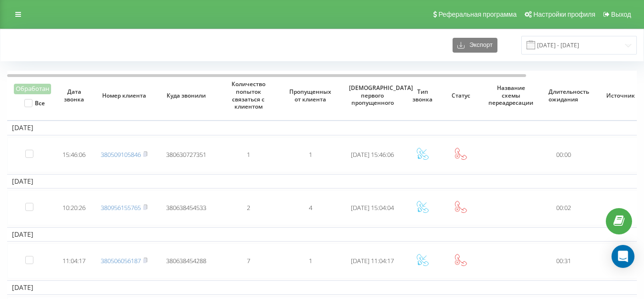 The image size is (644, 299). Describe the element at coordinates (186, 207) in the screenshot. I see `span: 380638454533` at that location.